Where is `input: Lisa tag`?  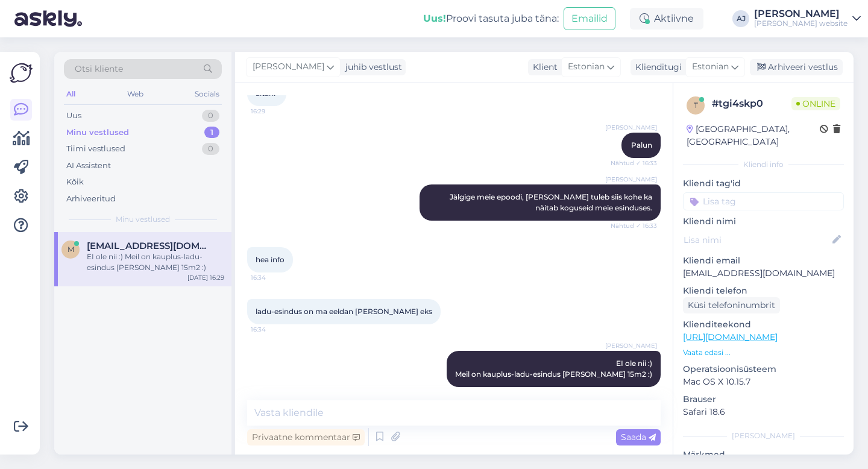 input: Lisa tag is located at coordinates (763, 202).